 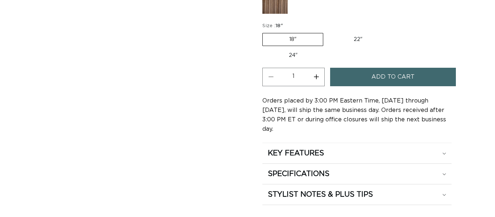 I want to click on span: Add to cart, so click(x=393, y=77).